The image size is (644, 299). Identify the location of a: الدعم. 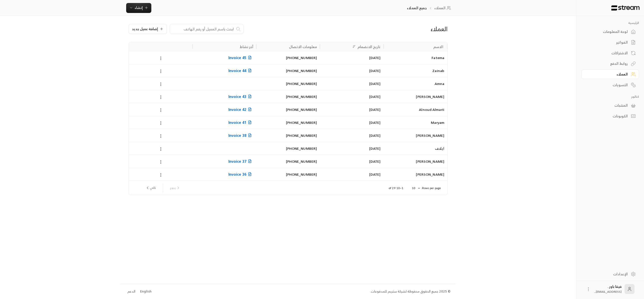
(131, 291).